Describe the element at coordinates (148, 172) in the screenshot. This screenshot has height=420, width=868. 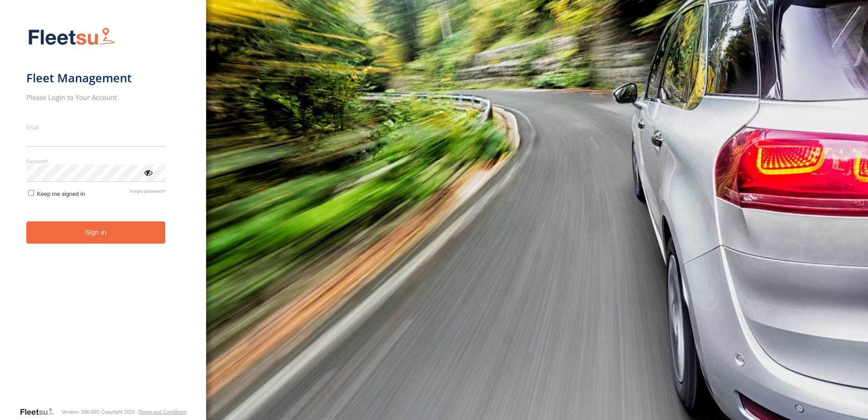
I see `div: ViewPassword` at that location.